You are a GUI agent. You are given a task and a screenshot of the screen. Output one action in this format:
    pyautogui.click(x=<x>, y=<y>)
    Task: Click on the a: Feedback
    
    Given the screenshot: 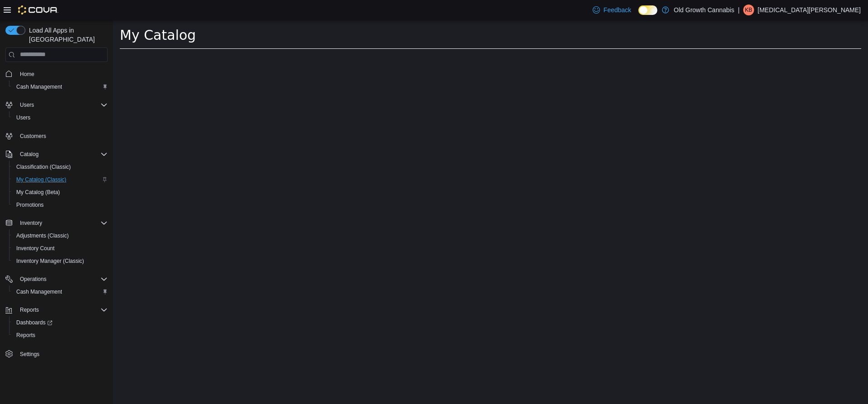 What is the action you would take?
    pyautogui.click(x=612, y=10)
    